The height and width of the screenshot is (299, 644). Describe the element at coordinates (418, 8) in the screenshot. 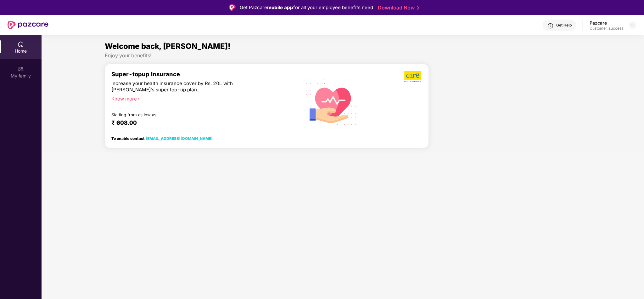

I see `img: Stroke` at that location.